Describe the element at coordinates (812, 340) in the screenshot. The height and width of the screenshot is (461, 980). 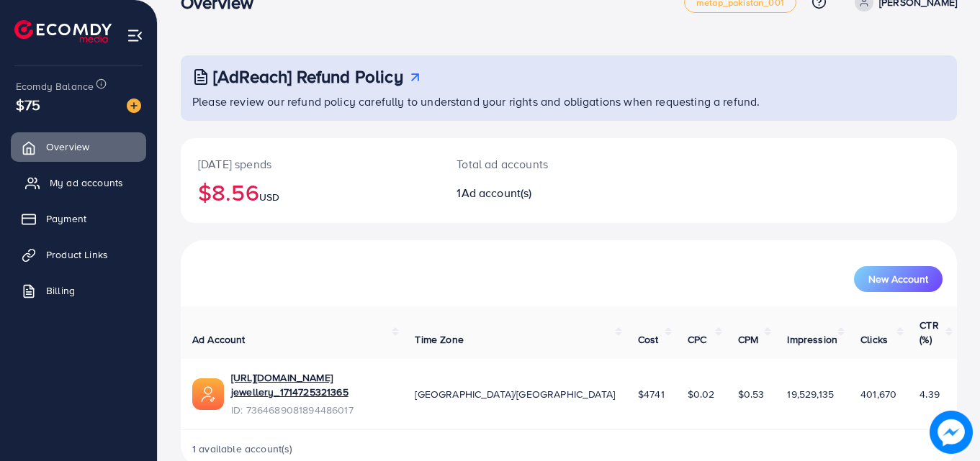
I see `span: Impression` at that location.